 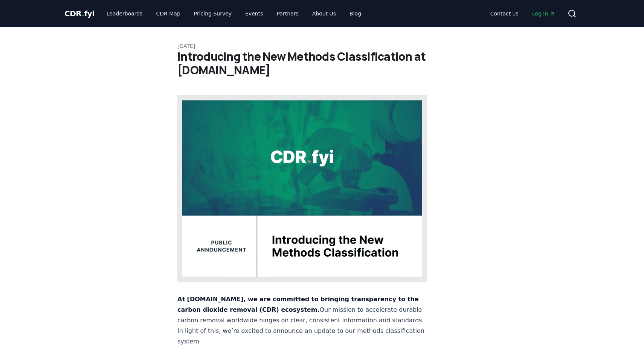 What do you see at coordinates (80, 14) in the screenshot?
I see `a: CDR.fyi` at bounding box center [80, 14].